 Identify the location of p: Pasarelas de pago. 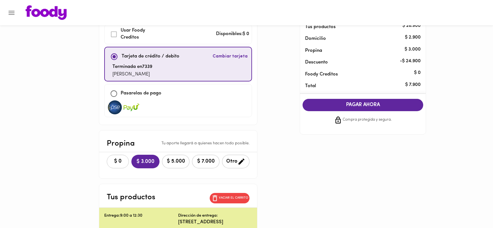
(141, 93).